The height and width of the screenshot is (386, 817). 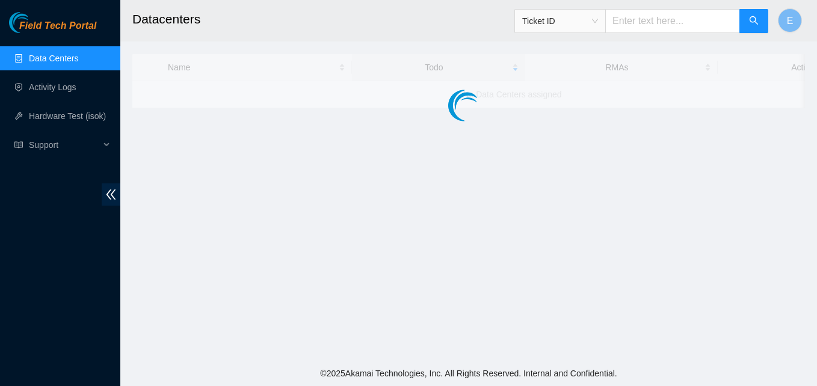 What do you see at coordinates (673, 21) in the screenshot?
I see `input: Enter text here...` at bounding box center [673, 21].